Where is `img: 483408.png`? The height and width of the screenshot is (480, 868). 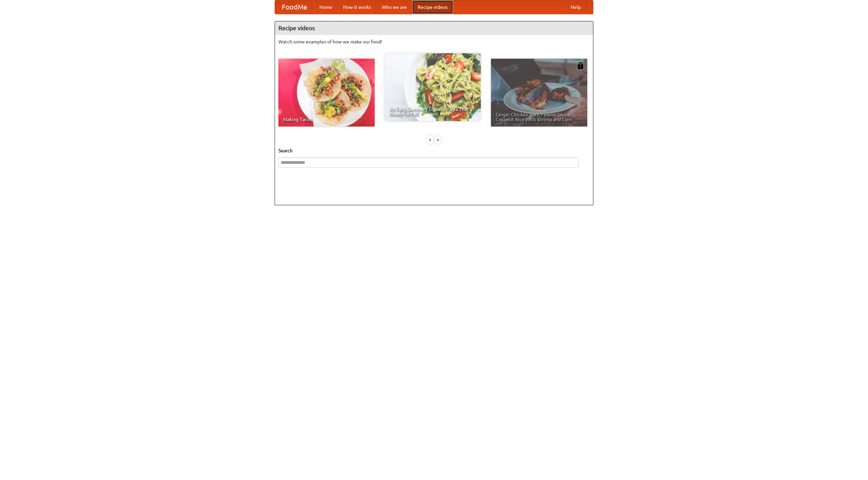 img: 483408.png is located at coordinates (580, 65).